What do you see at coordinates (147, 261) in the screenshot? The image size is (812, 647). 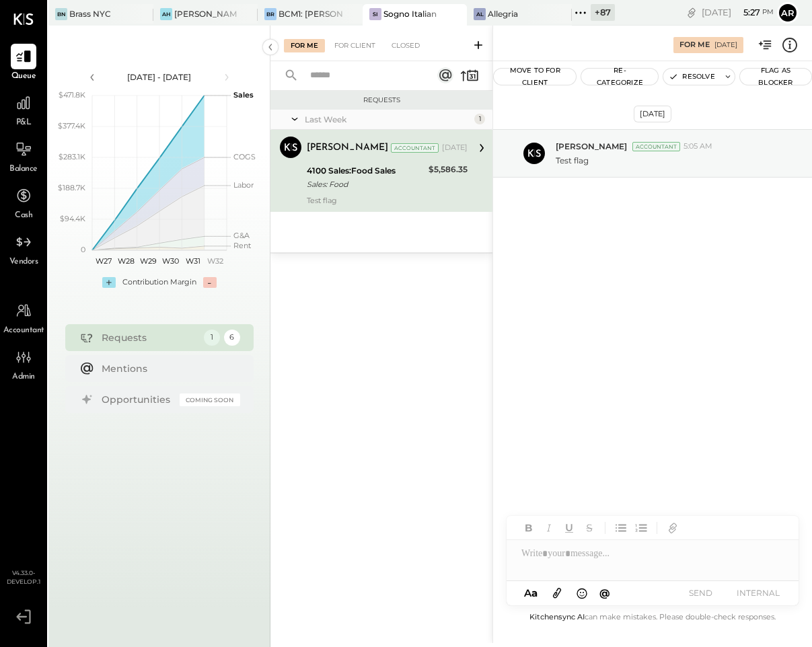 I see `text: W29` at bounding box center [147, 261].